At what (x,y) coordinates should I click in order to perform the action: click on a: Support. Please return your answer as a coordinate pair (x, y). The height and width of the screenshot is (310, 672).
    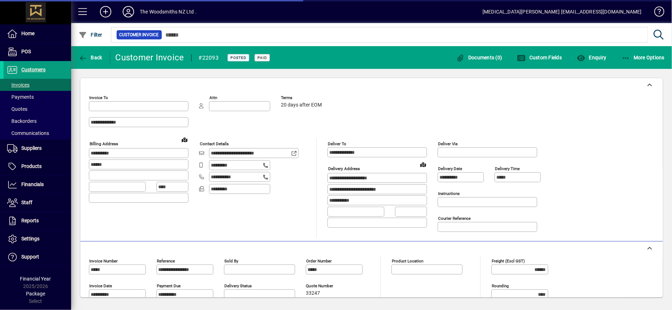
    Looking at the image, I should click on (37, 257).